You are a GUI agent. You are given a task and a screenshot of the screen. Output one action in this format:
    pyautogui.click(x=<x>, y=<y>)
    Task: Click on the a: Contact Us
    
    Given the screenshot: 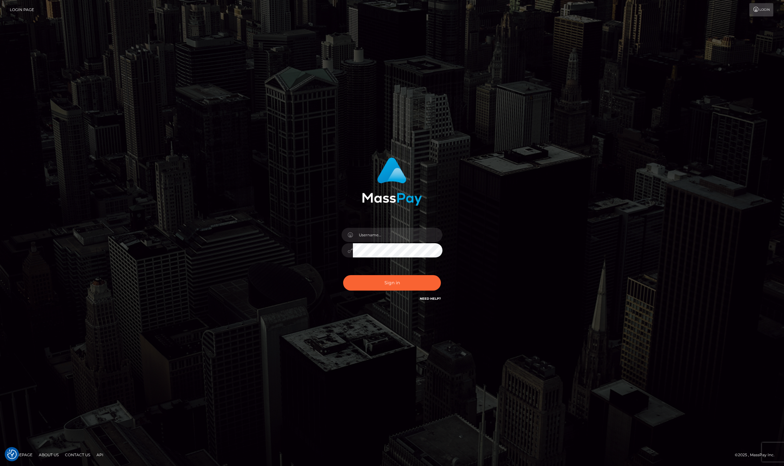 What is the action you would take?
    pyautogui.click(x=78, y=454)
    